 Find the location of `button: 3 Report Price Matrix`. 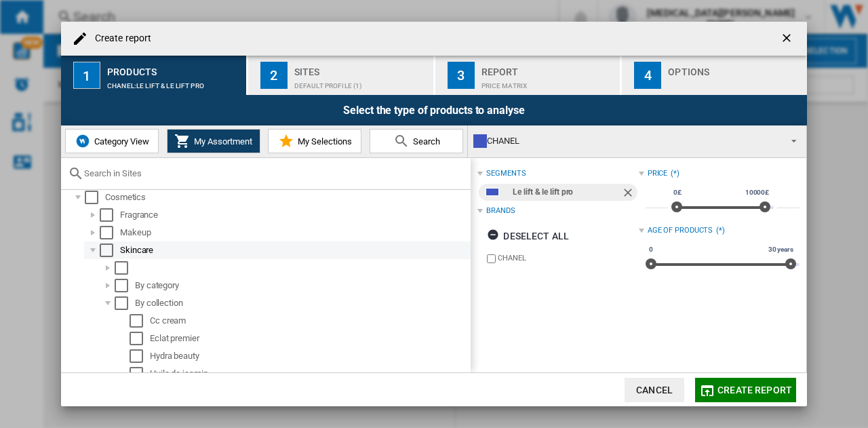

button: 3 Report Price Matrix is located at coordinates (528, 75).